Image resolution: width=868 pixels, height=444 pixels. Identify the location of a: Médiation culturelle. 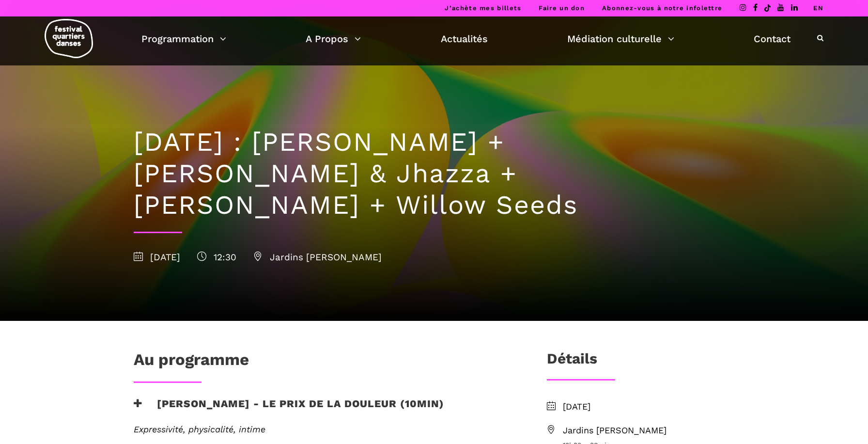
(621, 39).